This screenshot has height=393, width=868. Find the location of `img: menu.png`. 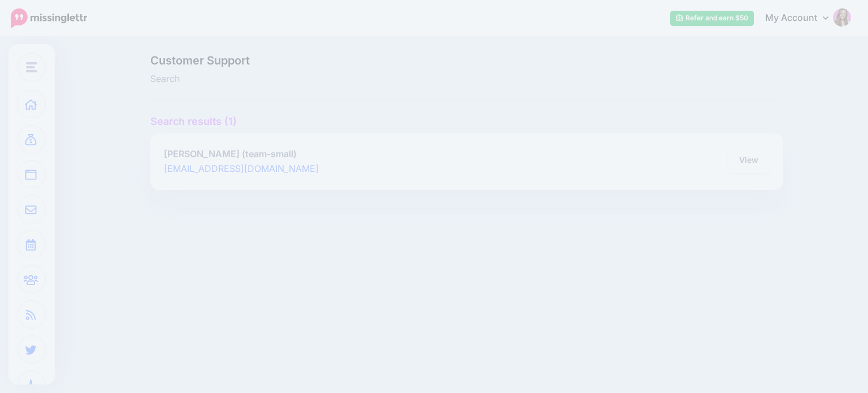

img: menu.png is located at coordinates (32, 67).